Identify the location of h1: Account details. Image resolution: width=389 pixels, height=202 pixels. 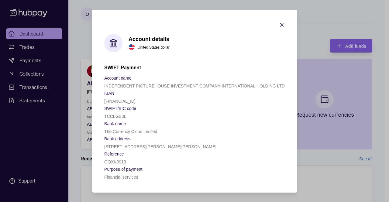
(149, 39).